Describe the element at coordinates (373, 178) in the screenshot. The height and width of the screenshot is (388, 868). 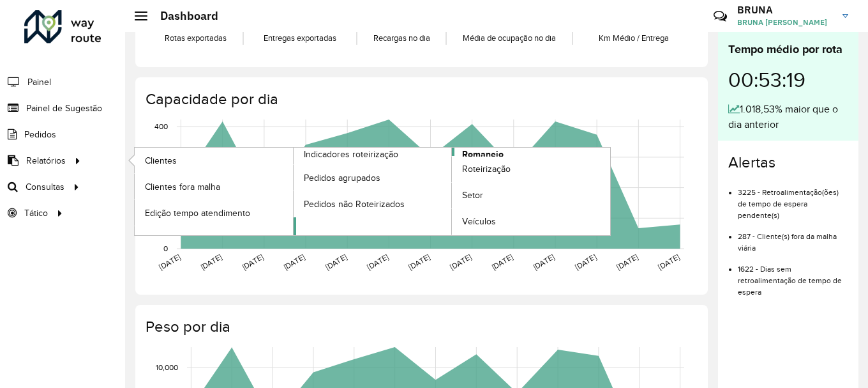
I see `a: Pedidos agrupados` at that location.